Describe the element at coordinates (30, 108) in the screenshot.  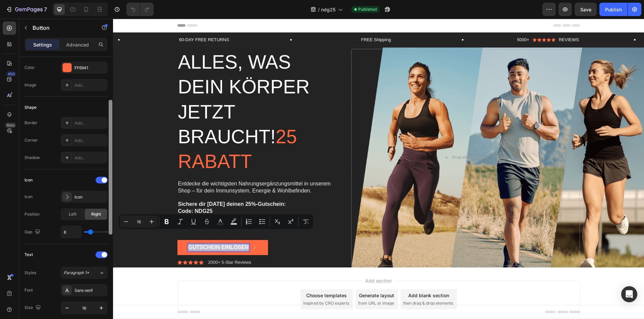
I see `div: Shape` at that location.